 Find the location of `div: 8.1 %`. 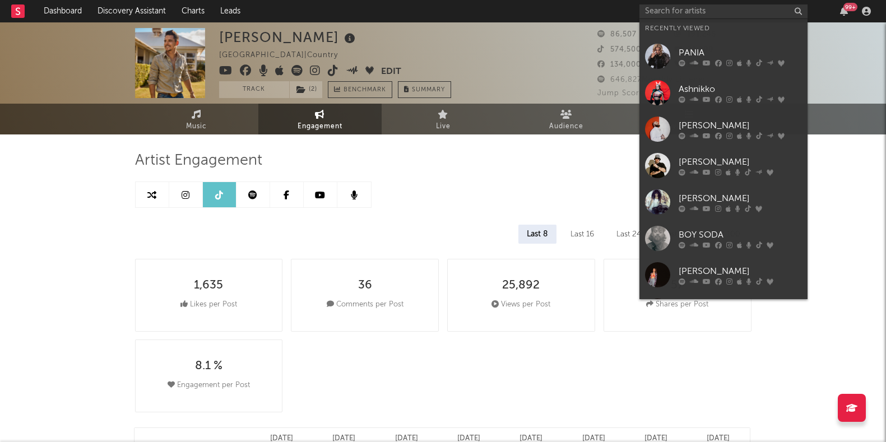

div: 8.1 % is located at coordinates (208, 366).